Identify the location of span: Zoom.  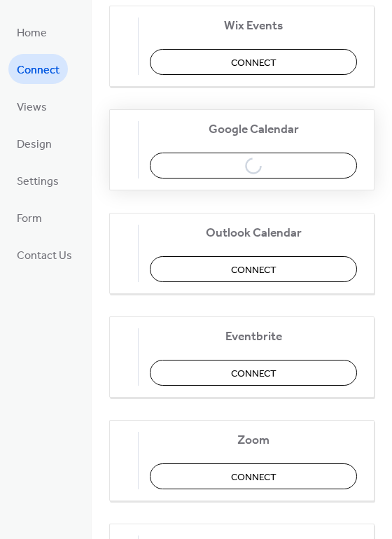
(253, 440).